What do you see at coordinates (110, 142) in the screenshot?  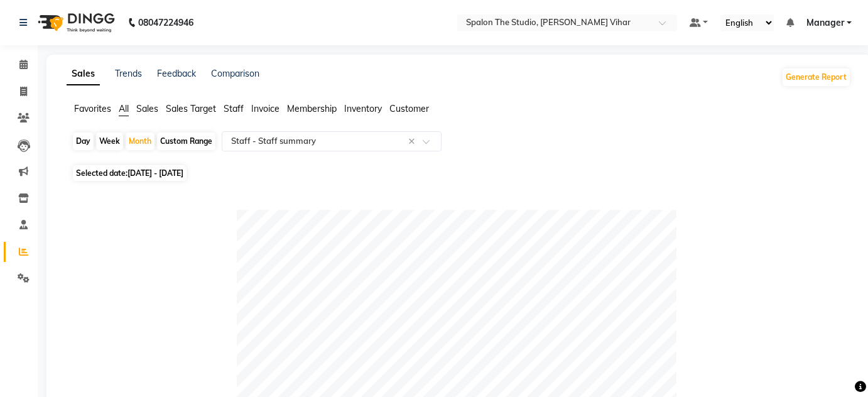 I see `div: Week` at bounding box center [110, 142].